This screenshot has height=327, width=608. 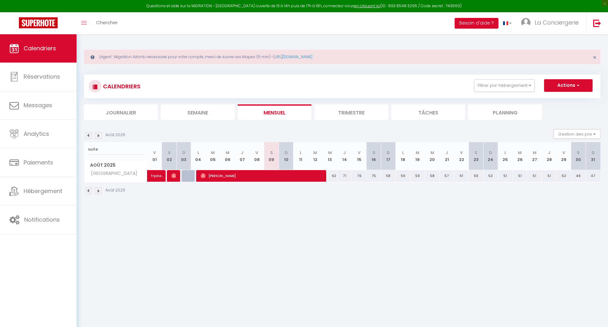 What do you see at coordinates (38, 23) in the screenshot?
I see `img: Super Booking` at bounding box center [38, 23].